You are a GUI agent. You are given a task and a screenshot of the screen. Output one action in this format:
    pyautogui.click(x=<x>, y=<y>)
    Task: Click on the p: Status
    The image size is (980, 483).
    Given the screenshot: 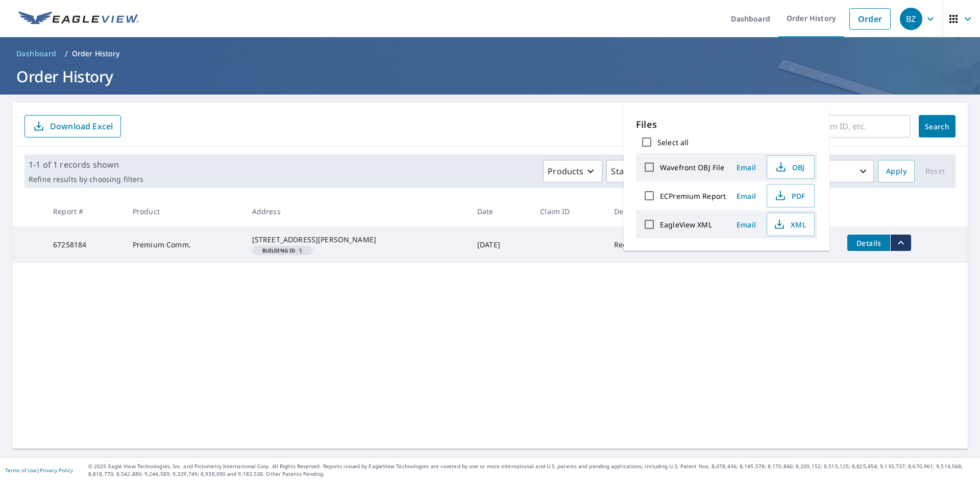 What is the action you would take?
    pyautogui.click(x=623, y=171)
    